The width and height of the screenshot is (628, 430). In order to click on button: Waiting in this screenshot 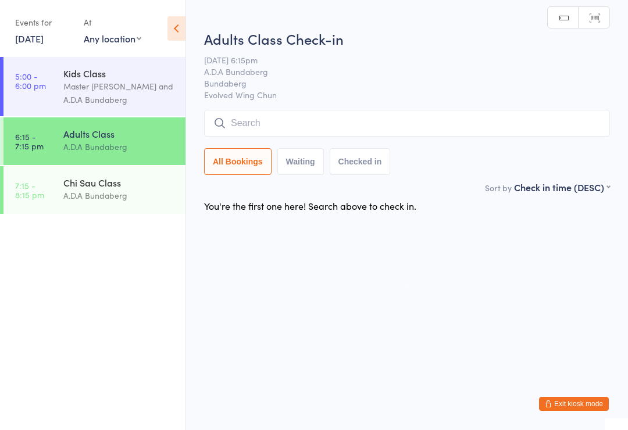, I will do `click(301, 162)`.